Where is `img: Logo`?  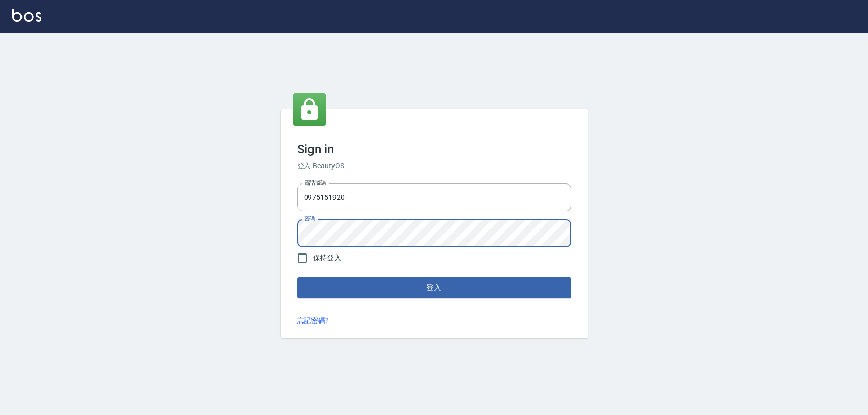 img: Logo is located at coordinates (26, 16).